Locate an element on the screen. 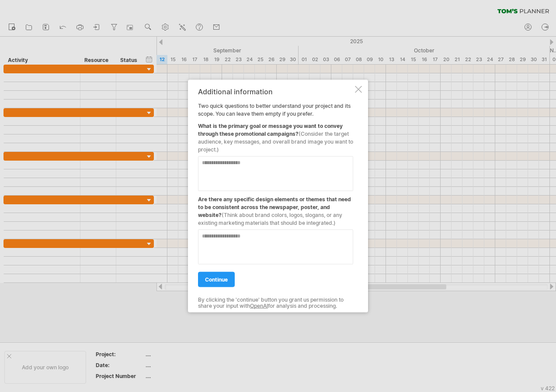 This screenshot has width=556, height=392. div: Two quick questions to better understand your project and its scope. You can leave them empty if ... is located at coordinates (275, 196).